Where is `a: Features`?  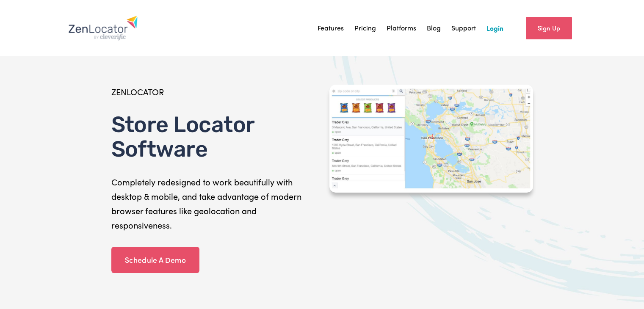 a: Features is located at coordinates (330, 28).